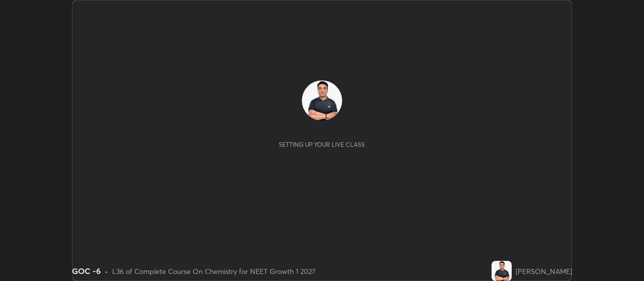 The image size is (644, 281). I want to click on div: L36 of Complete Course On Chemistry for NEET Growth 1 2027, so click(214, 271).